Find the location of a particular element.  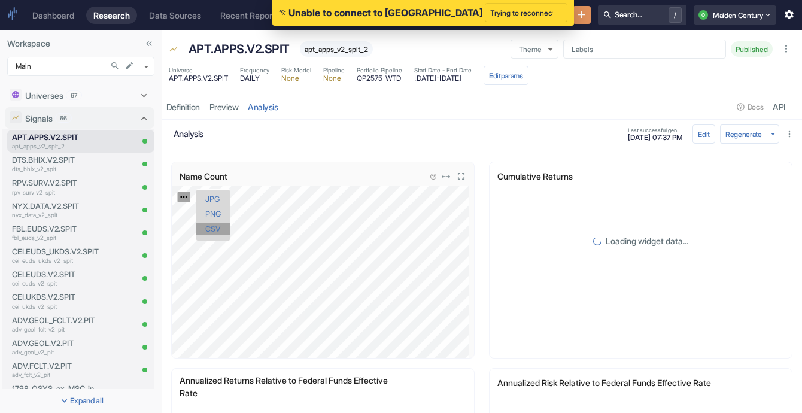

svg: View in fullscreen is located at coordinates (461, 176).